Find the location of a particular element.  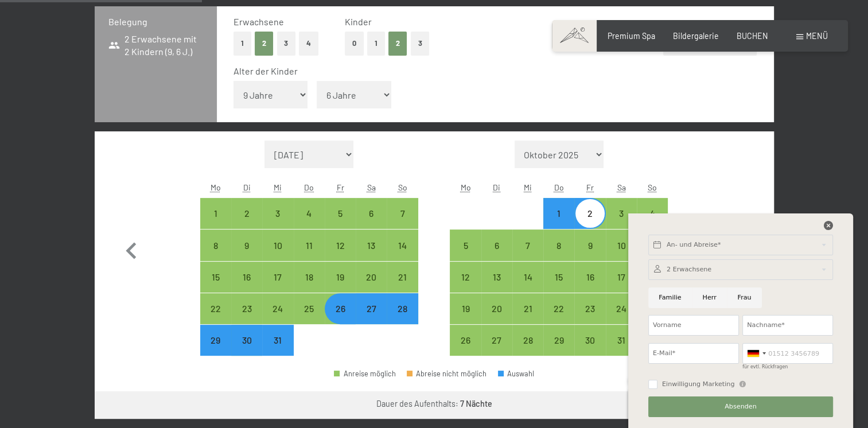

div: 28 is located at coordinates (528, 350).